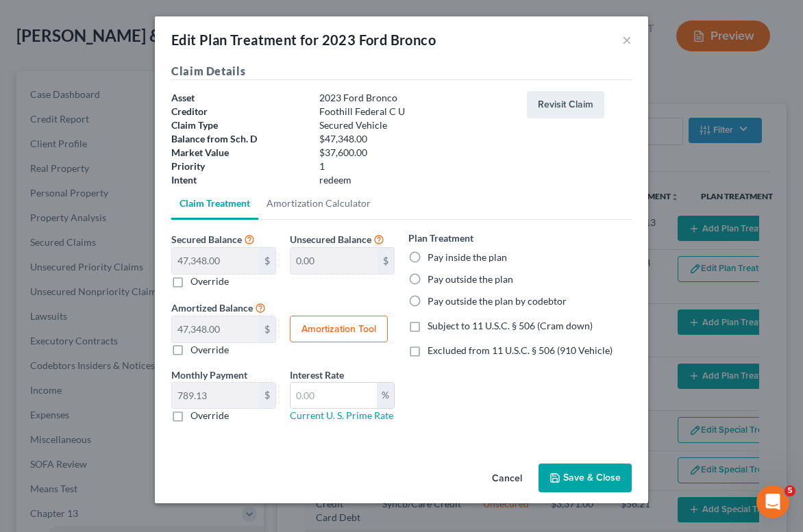 This screenshot has width=803, height=532. Describe the element at coordinates (497, 301) in the screenshot. I see `label: Pay outside the plan by codebtor` at that location.